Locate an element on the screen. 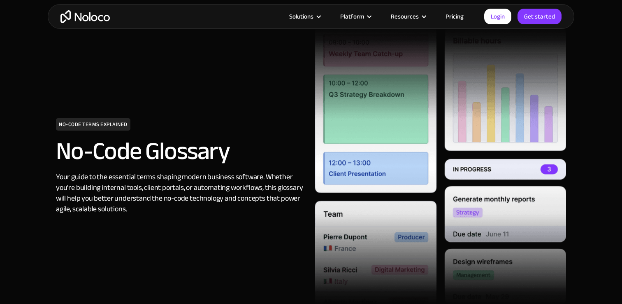 The height and width of the screenshot is (304, 622). h2: No-Code Glossary is located at coordinates (181, 151).